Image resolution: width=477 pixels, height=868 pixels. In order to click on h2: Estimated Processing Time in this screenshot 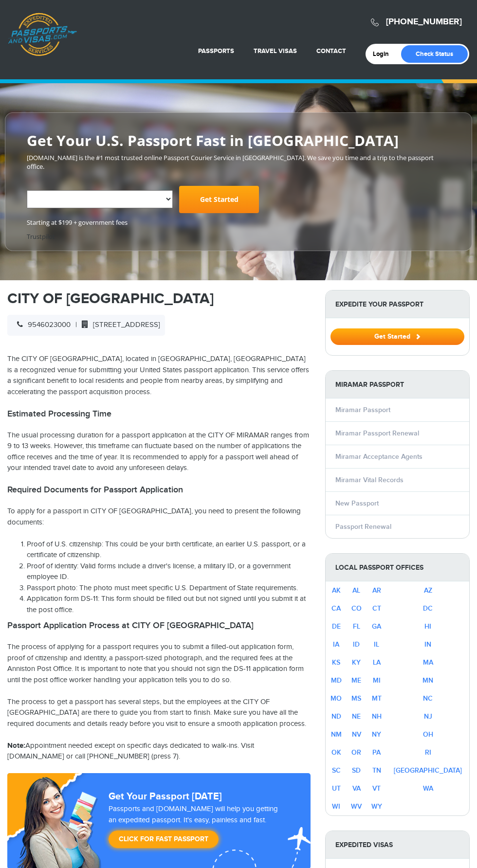, I will do `click(158, 414)`.